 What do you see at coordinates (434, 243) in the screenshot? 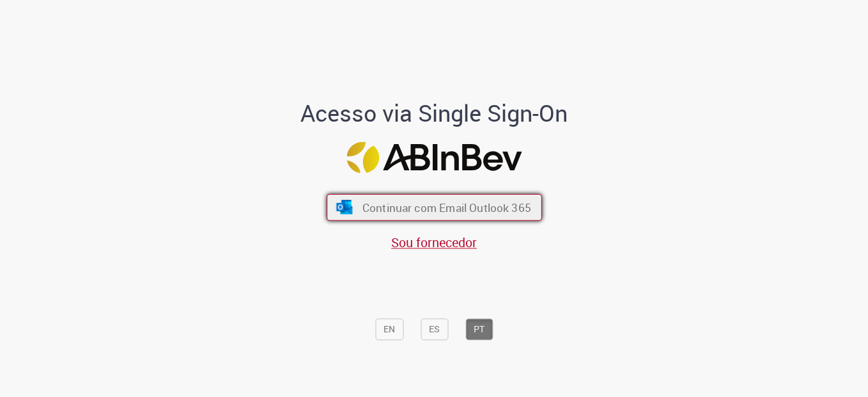
I see `span: Sou fornecedor` at bounding box center [434, 243].